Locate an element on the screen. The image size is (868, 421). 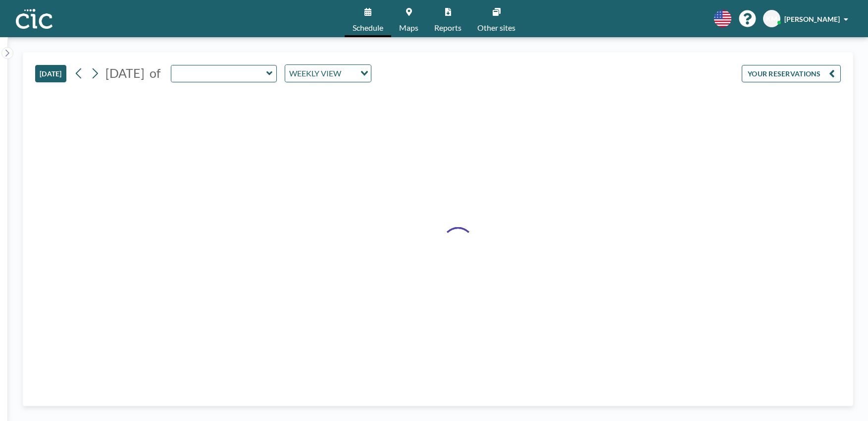
button: YOUR RESERVATIONS is located at coordinates (791, 73).